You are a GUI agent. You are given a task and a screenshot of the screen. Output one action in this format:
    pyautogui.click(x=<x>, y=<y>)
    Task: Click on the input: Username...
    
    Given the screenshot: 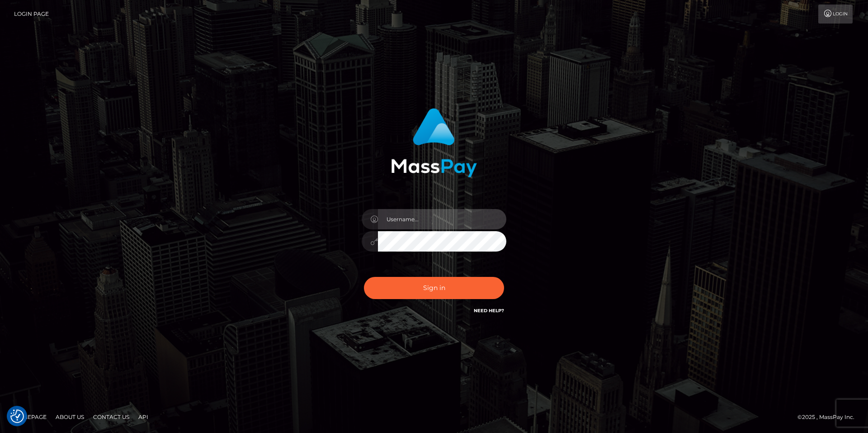 What is the action you would take?
    pyautogui.click(x=442, y=219)
    